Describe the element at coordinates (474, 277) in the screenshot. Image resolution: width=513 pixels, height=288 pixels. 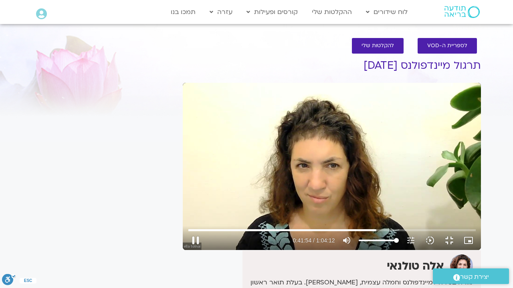
I see `span: יצירת קשר` at that location.